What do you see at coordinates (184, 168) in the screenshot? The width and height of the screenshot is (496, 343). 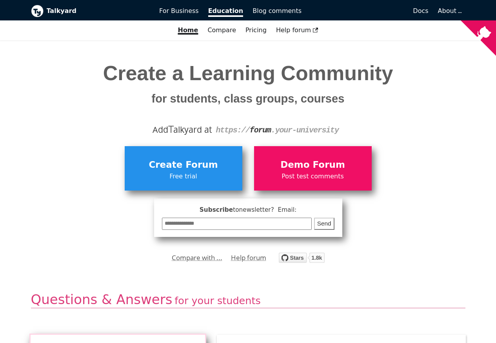 I see `a: Create ForumFree trial` at bounding box center [184, 168].